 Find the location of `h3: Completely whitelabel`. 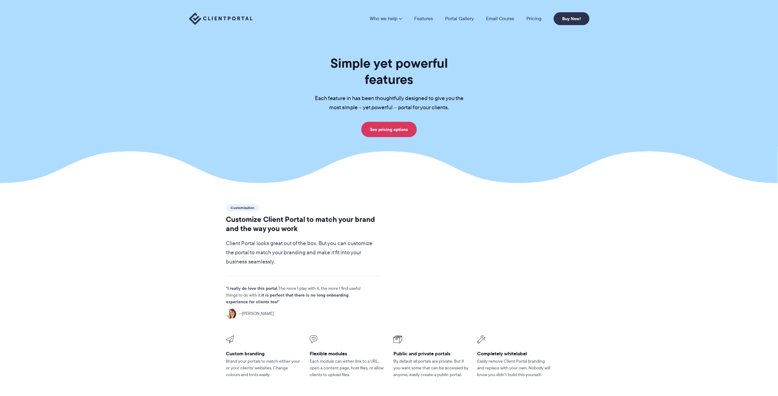

h3: Completely whitelabel is located at coordinates (515, 353).